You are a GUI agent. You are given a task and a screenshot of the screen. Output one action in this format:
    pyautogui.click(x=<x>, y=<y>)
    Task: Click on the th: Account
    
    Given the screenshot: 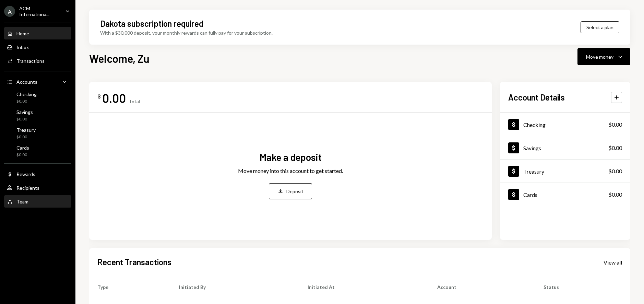 What is the action you would take?
    pyautogui.click(x=482, y=288)
    